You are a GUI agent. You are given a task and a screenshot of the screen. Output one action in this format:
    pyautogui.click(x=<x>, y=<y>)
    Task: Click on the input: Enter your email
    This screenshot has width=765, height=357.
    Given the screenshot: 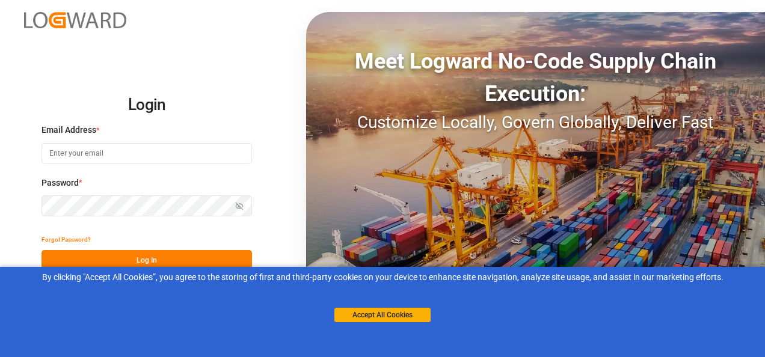 What is the action you would take?
    pyautogui.click(x=147, y=153)
    